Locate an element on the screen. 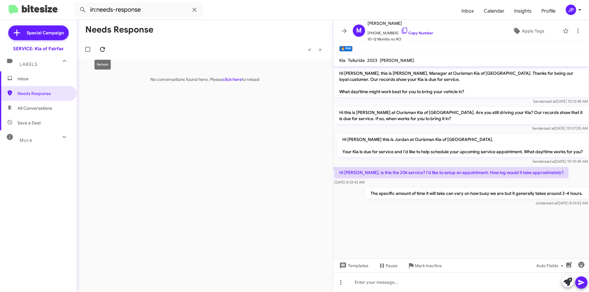 This screenshot has height=292, width=589. span: Mark Inactive is located at coordinates (428, 266).